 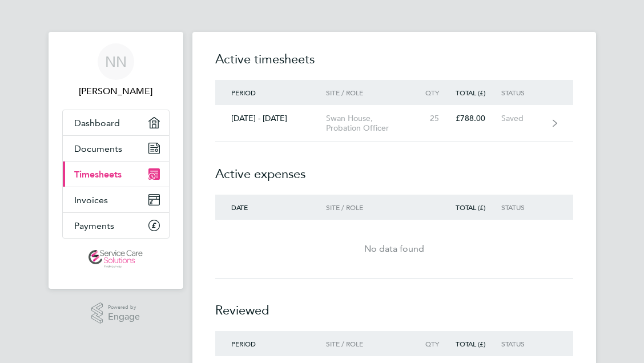 I want to click on a: Payments, so click(x=116, y=225).